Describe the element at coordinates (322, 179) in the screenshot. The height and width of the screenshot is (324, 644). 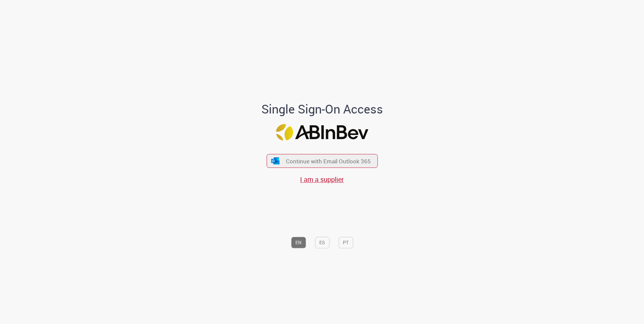
I see `a: I am a supplier` at that location.